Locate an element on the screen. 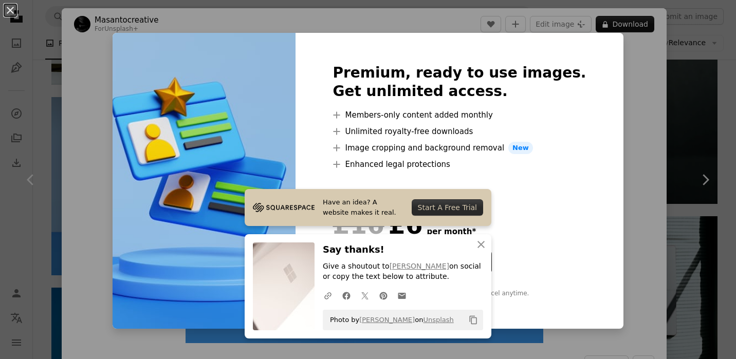 The image size is (736, 359). li: Unlimited royalty-free downloads is located at coordinates (459, 132).